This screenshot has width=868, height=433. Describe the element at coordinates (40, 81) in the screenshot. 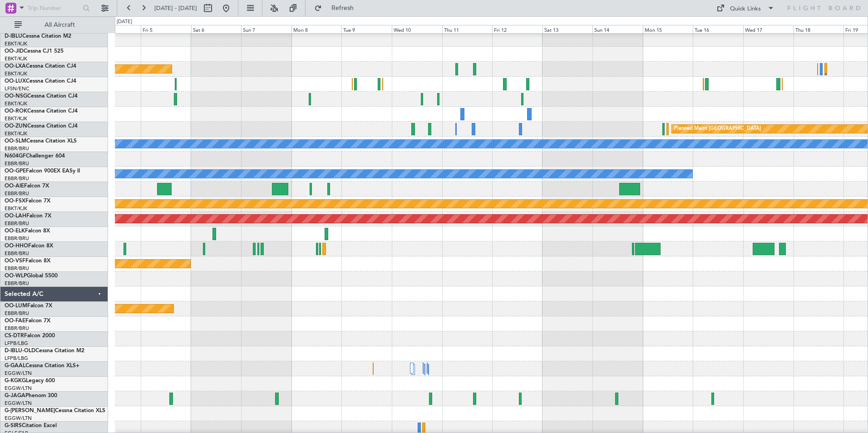

I see `a: OO-LUXCessna Citation CJ4` at that location.